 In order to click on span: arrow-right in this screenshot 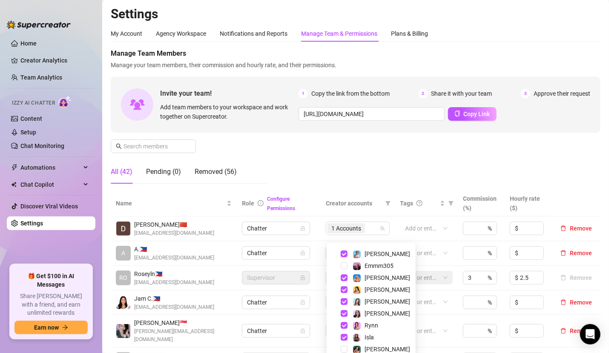, I will do `click(65, 328)`.